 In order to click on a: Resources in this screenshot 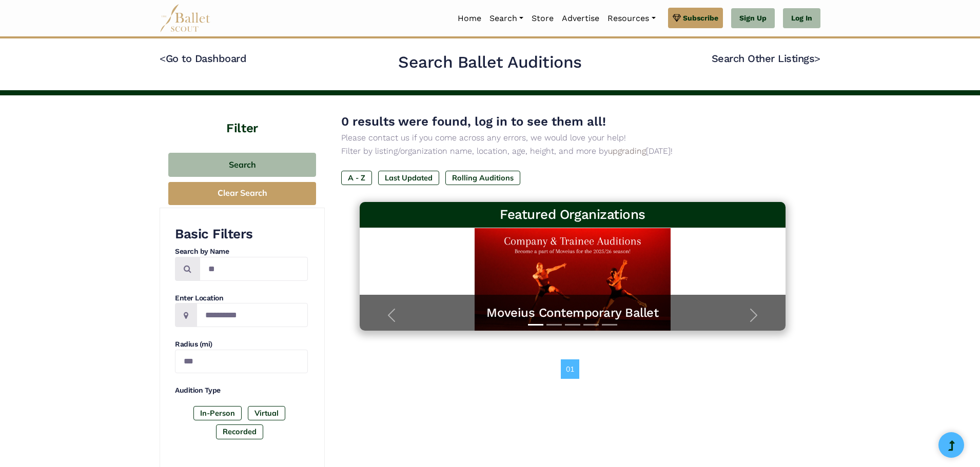, I will do `click(632, 19)`.